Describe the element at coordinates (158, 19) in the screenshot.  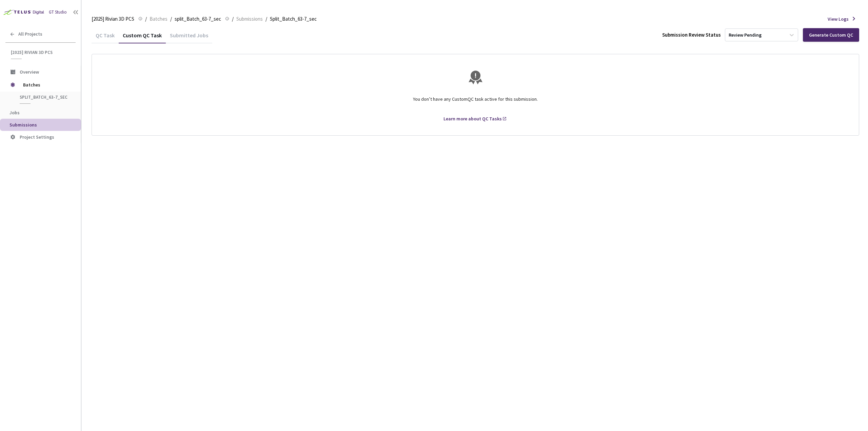
I see `a: Batches` at that location.